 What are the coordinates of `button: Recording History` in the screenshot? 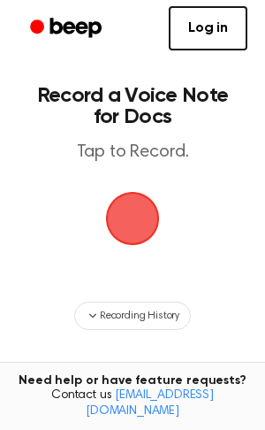 It's located at (133, 316).